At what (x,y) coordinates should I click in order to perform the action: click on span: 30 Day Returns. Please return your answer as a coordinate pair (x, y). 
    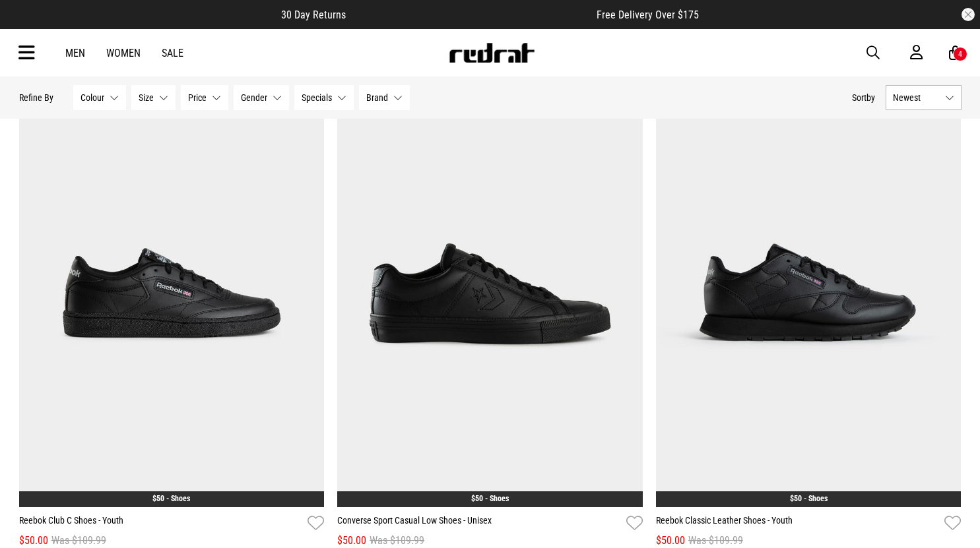
    Looking at the image, I should click on (313, 14).